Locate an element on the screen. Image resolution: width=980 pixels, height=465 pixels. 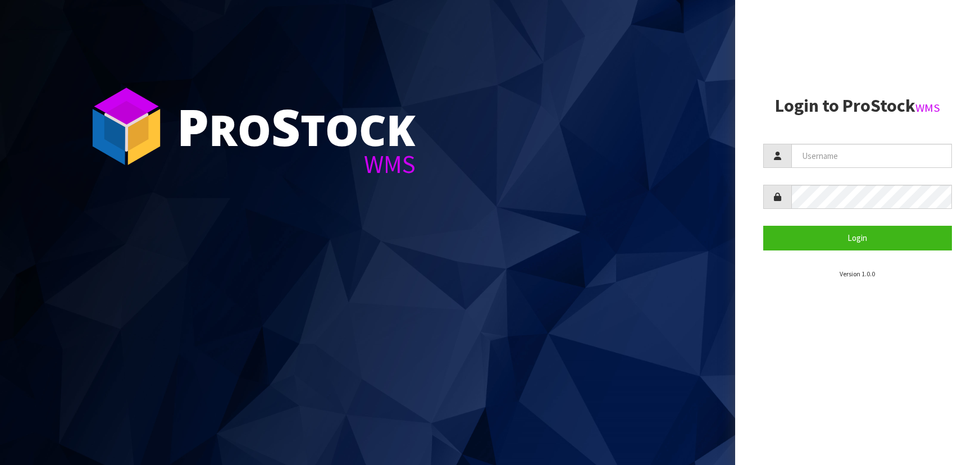
input: Username is located at coordinates (872, 155).